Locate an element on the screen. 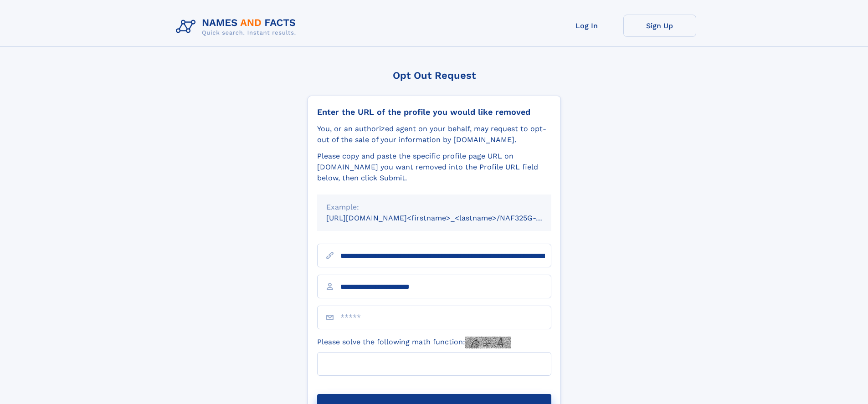 The image size is (868, 404). a: Log In is located at coordinates (587, 26).